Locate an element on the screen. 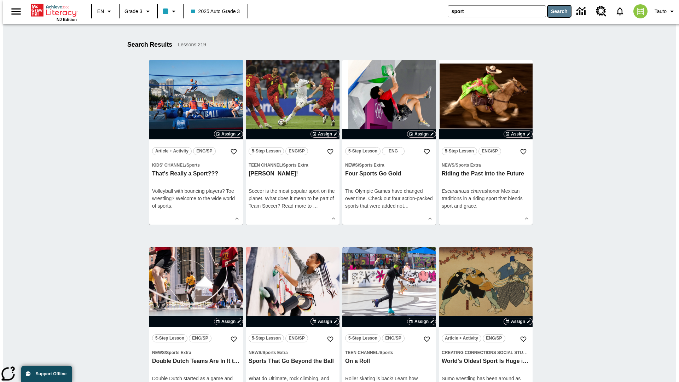 Image resolution: width=679 pixels, height=382 pixels. button: Profile/Settings is located at coordinates (665, 11).